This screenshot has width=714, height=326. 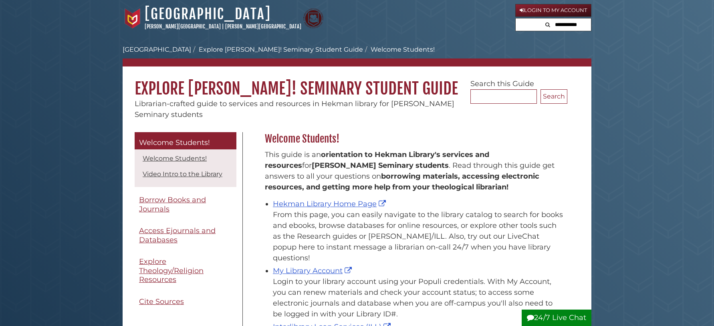 I want to click on span: Welcome Students!, so click(x=174, y=143).